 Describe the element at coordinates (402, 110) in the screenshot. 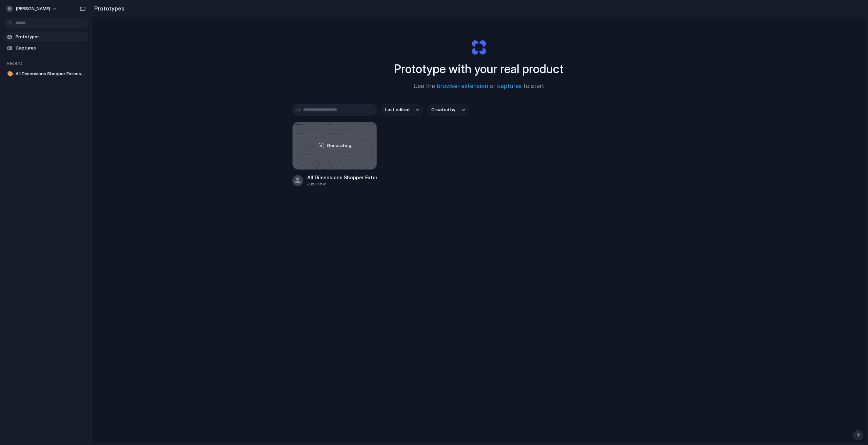

I see `button: Last edited` at that location.